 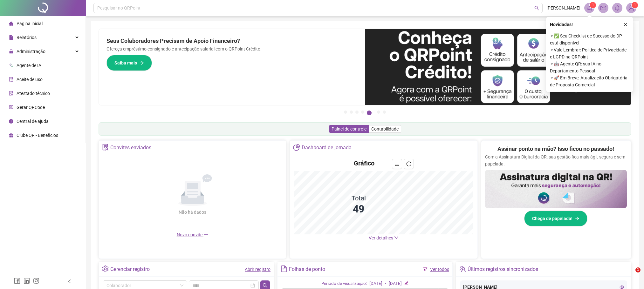 What do you see at coordinates (384, 238) in the screenshot?
I see `a: Ver detalhes down` at bounding box center [384, 238].